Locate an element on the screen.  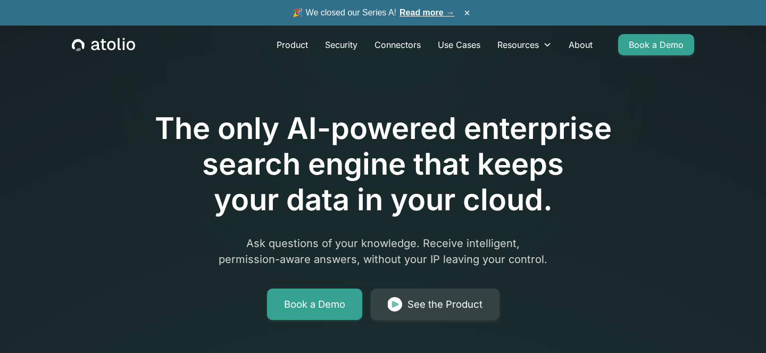
span: 🎉 We closed our Series A! is located at coordinates (374, 13).